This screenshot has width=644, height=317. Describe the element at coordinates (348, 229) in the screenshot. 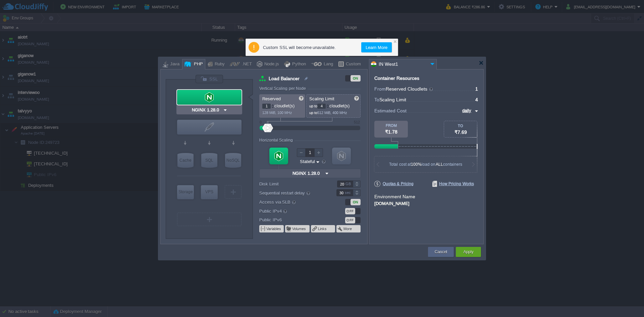

I see `button: More` at that location.